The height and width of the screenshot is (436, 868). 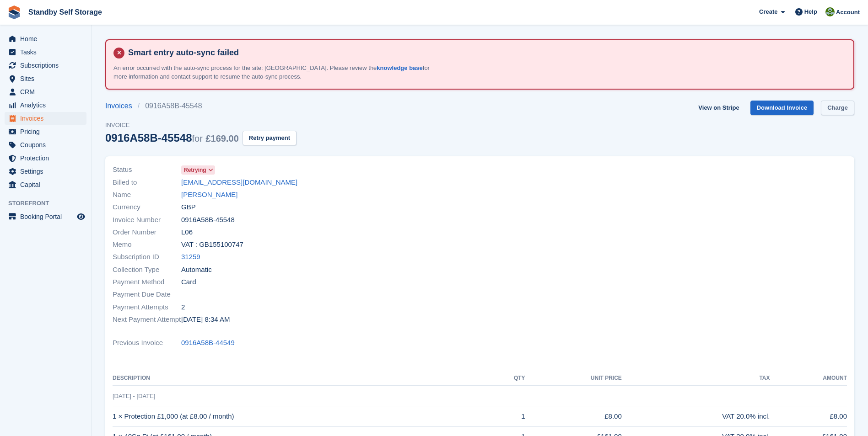 I want to click on a: knowledge base, so click(x=400, y=68).